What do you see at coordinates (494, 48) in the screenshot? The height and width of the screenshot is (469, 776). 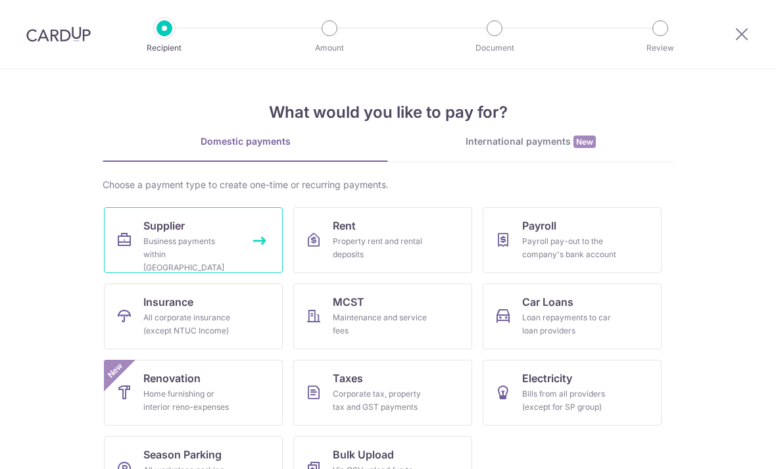 I see `p: Document` at bounding box center [494, 48].